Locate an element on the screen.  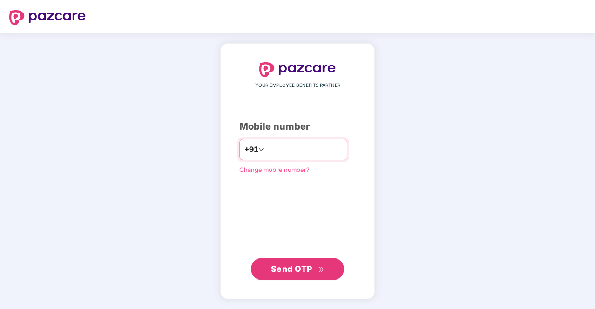
a: Change mobile number? is located at coordinates (274, 170).